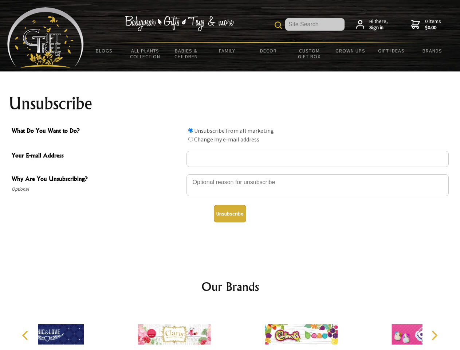 Image resolution: width=460 pixels, height=350 pixels. Describe the element at coordinates (227, 139) in the screenshot. I see `label: Change my e-mail address` at that location.